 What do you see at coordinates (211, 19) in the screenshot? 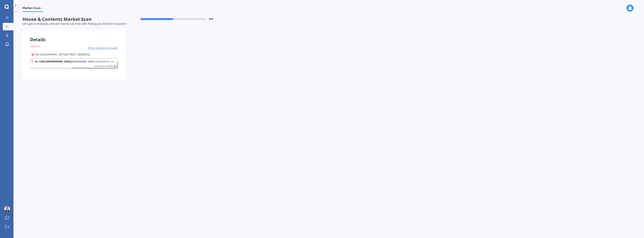
I see `span: 50 %` at bounding box center [211, 19].